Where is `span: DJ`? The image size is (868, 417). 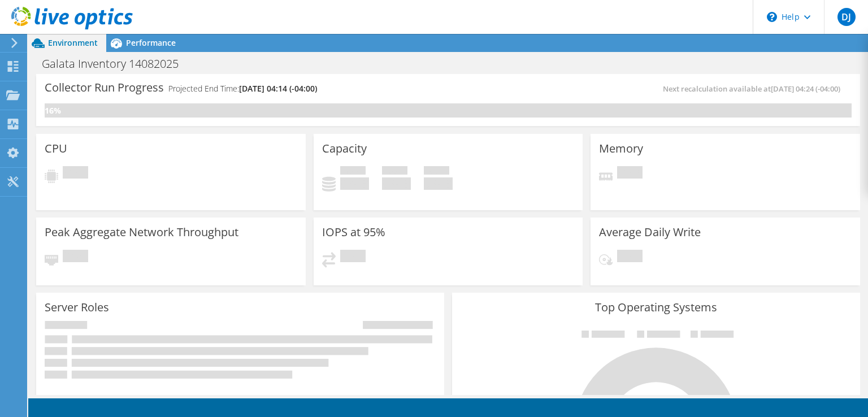
span: DJ is located at coordinates (847, 17).